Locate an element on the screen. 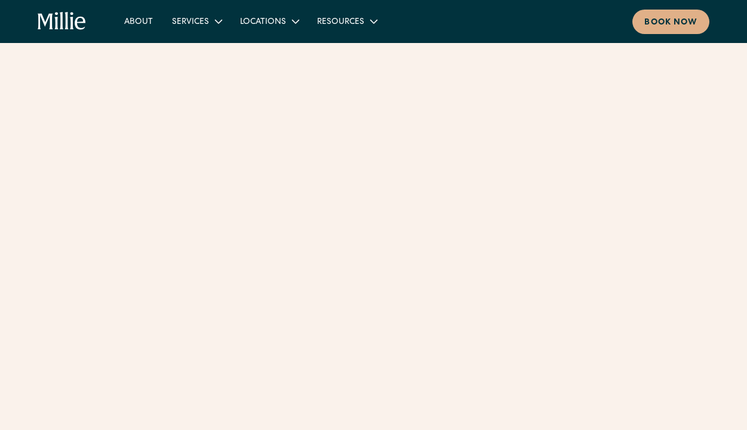 The height and width of the screenshot is (430, 747). a: Book now is located at coordinates (670, 21).